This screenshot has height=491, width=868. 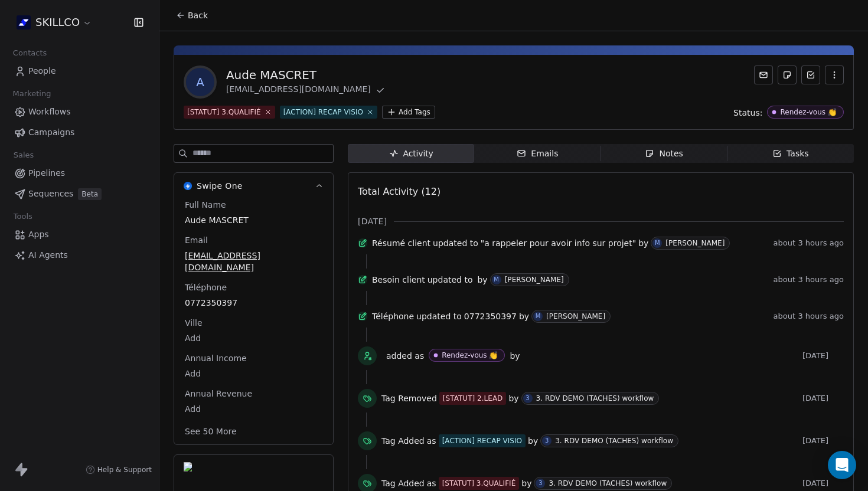 I want to click on a: People, so click(x=79, y=71).